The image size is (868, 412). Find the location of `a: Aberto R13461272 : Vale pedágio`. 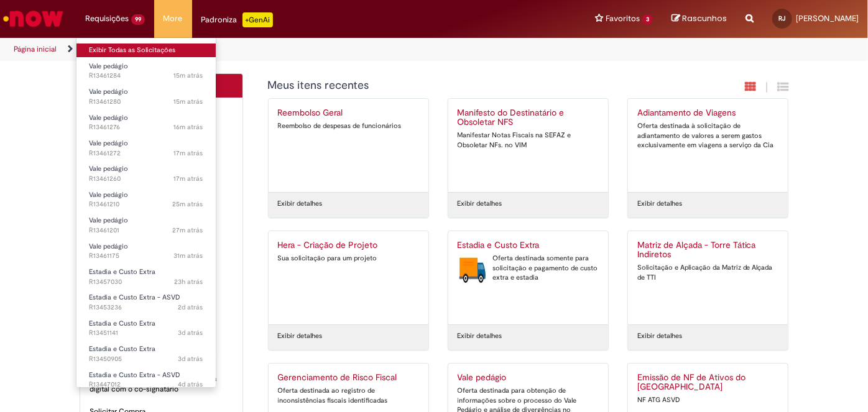

a: Aberto R13461272 : Vale pedágio is located at coordinates (146, 148).